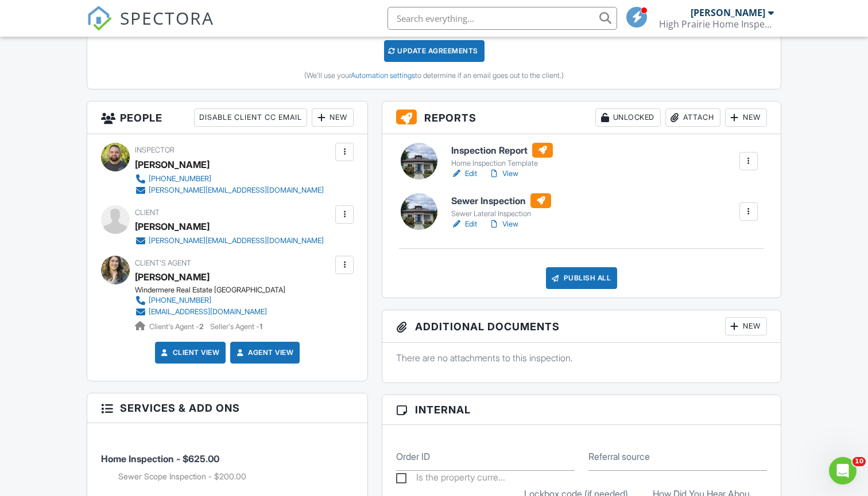 Image resolution: width=868 pixels, height=496 pixels. I want to click on h6: Inspection Report, so click(502, 151).